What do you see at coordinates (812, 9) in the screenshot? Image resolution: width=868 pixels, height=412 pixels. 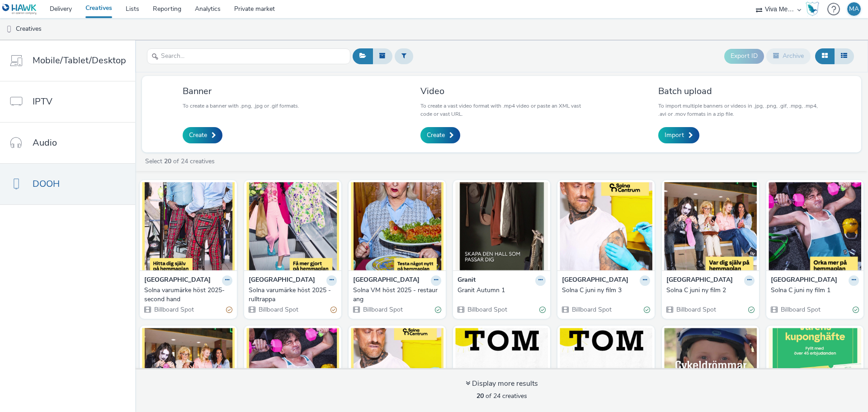 I see `img: Hawk Academy` at bounding box center [812, 9].